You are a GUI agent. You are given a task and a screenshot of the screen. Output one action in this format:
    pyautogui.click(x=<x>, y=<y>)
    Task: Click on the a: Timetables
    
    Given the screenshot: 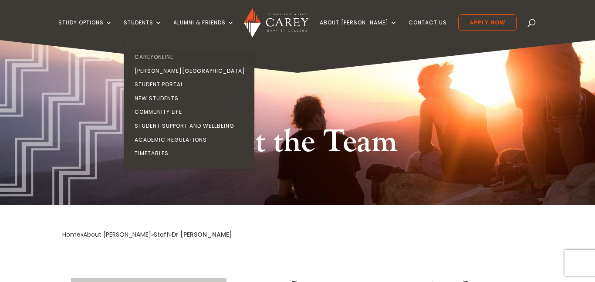 What is the action you would take?
    pyautogui.click(x=191, y=153)
    